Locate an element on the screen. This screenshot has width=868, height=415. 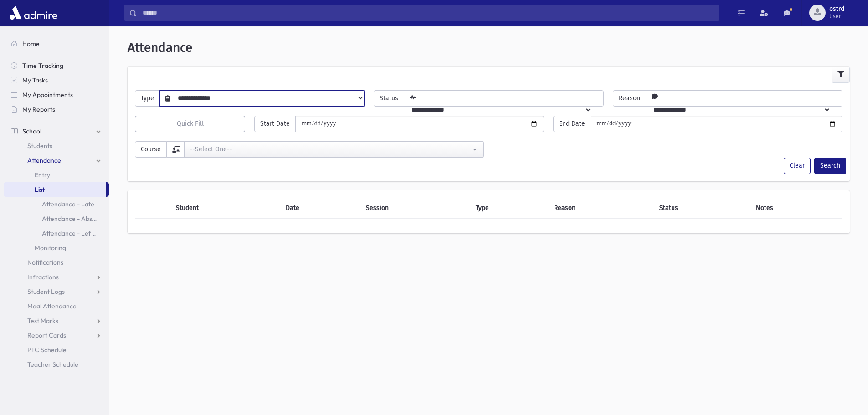
a: Test Marks is located at coordinates (56, 321).